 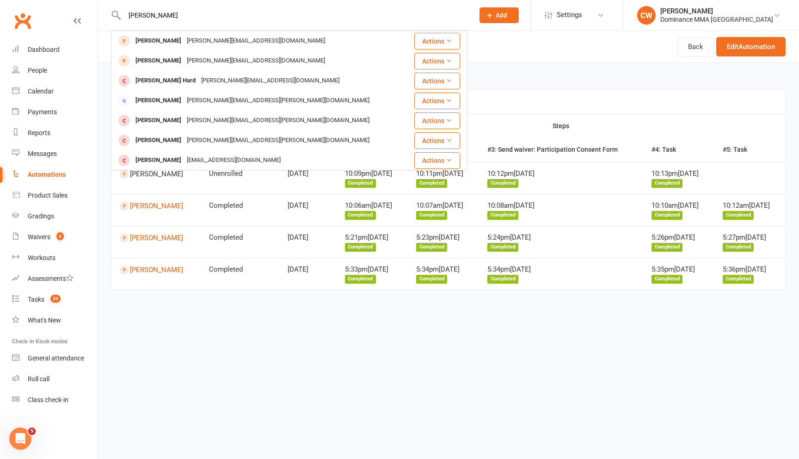 I want to click on span: 3, so click(x=60, y=236).